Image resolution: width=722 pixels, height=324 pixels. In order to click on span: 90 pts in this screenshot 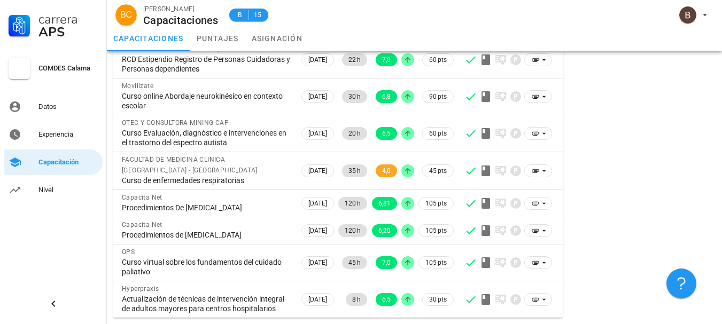, I will do `click(438, 97)`.